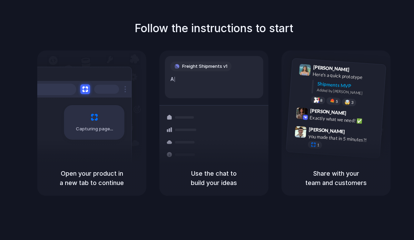 The height and width of the screenshot is (240, 414). What do you see at coordinates (337, 101) in the screenshot?
I see `span: 5` at bounding box center [337, 101].